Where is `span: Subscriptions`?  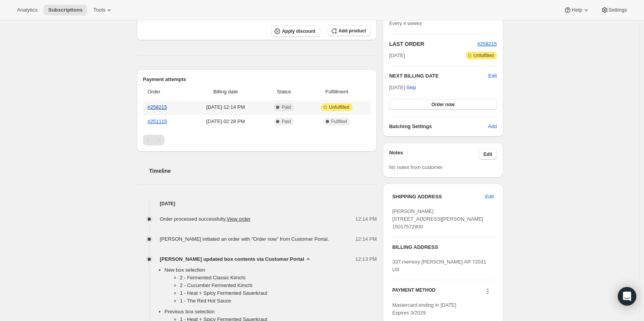
span: Subscriptions is located at coordinates (65, 10).